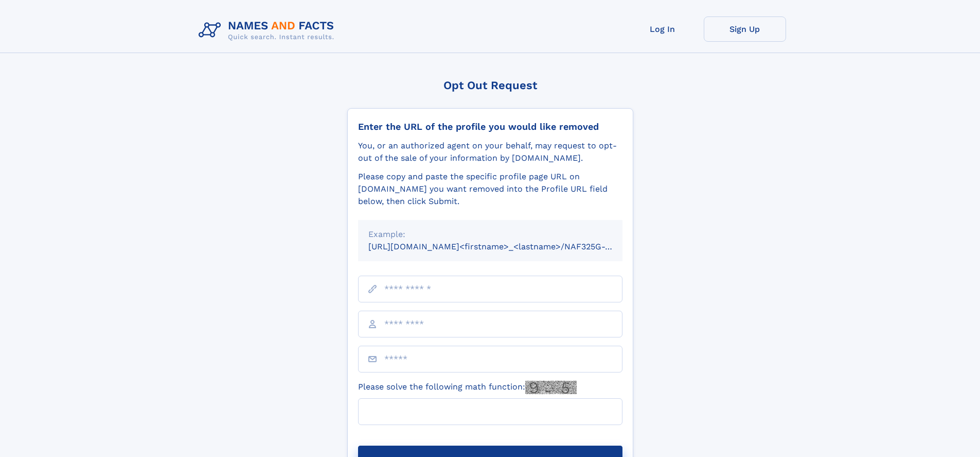  Describe the element at coordinates (468, 388) in the screenshot. I see `label: Please solve the following math function:` at that location.